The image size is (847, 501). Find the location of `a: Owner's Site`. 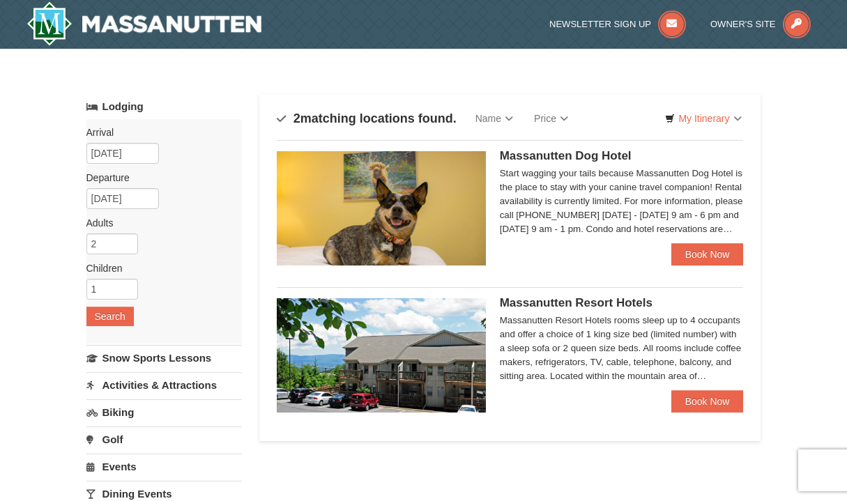

a: Owner's Site is located at coordinates (760, 24).